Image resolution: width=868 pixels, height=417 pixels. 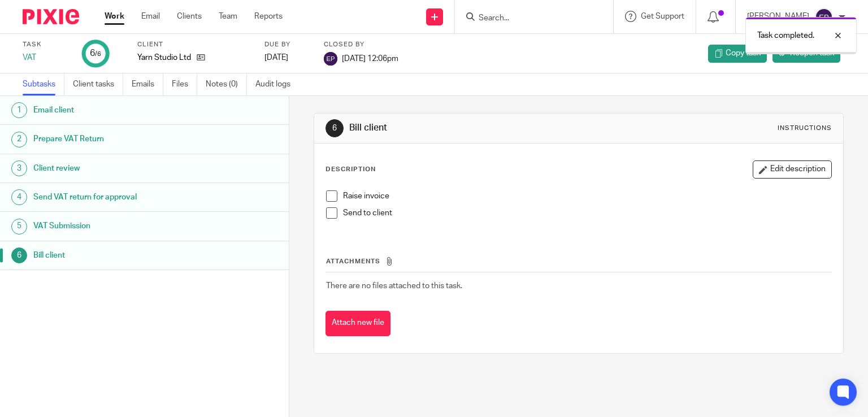 I want to click on p: Description, so click(x=350, y=170).